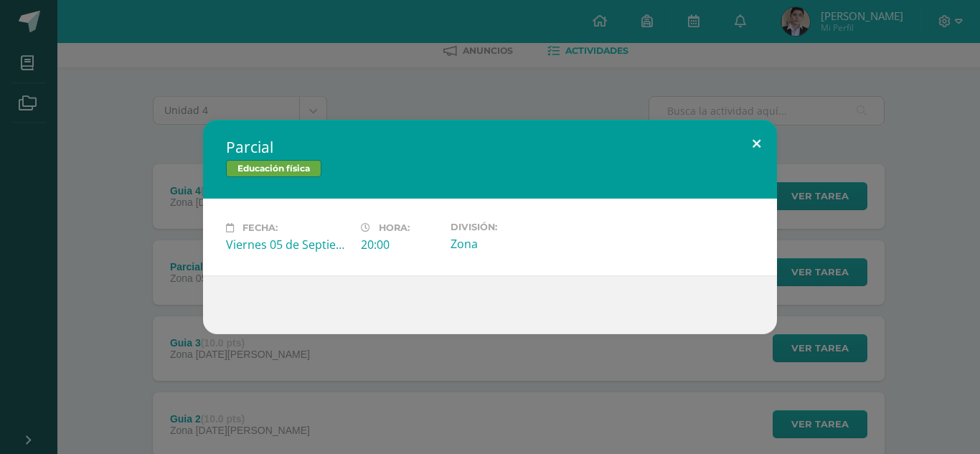  Describe the element at coordinates (399, 245) in the screenshot. I see `div: 20:00` at that location.